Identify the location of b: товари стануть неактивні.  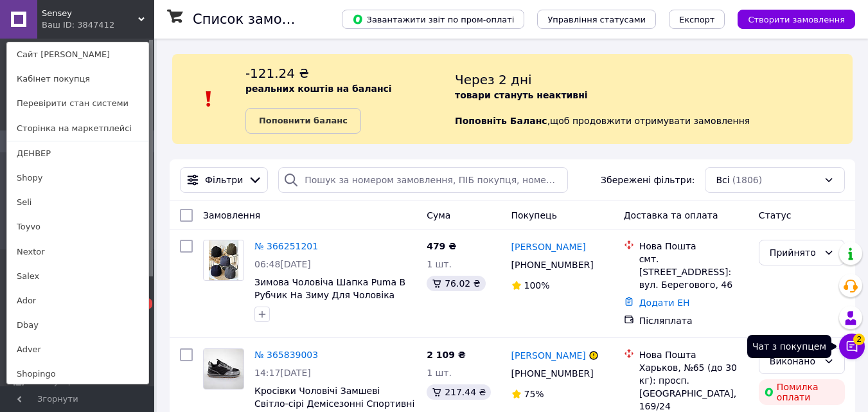
(521, 95).